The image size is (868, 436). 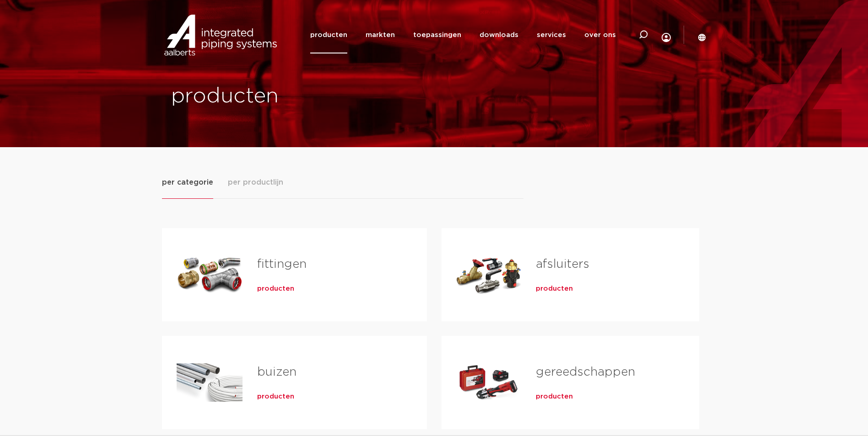 I want to click on a: afsluiters, so click(x=562, y=264).